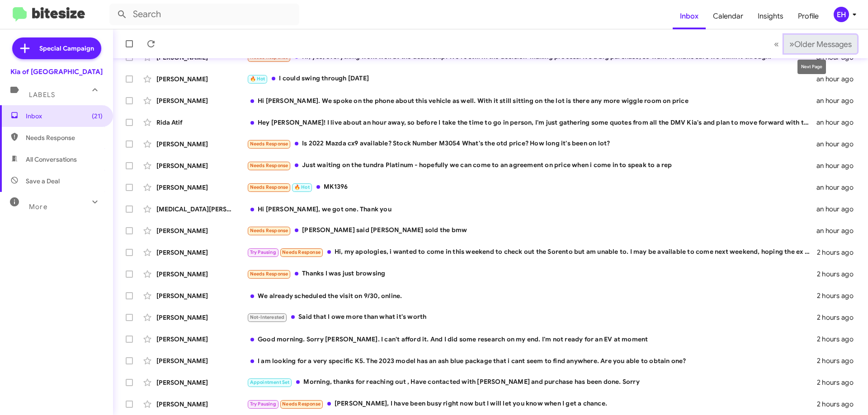  What do you see at coordinates (201, 122) in the screenshot?
I see `div: Rida Atif` at bounding box center [201, 122].